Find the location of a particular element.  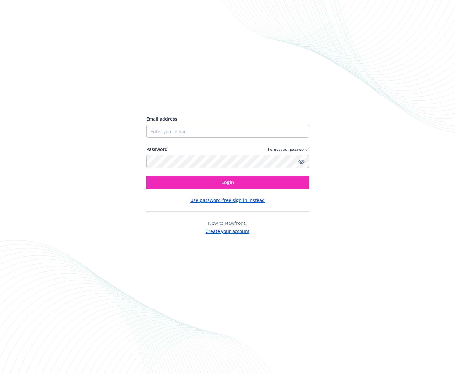

button: Login is located at coordinates (227, 182).